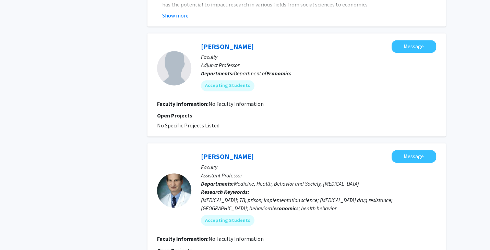 This screenshot has height=250, width=490. What do you see at coordinates (319, 65) in the screenshot?
I see `p: Adjunct Professor` at bounding box center [319, 65].